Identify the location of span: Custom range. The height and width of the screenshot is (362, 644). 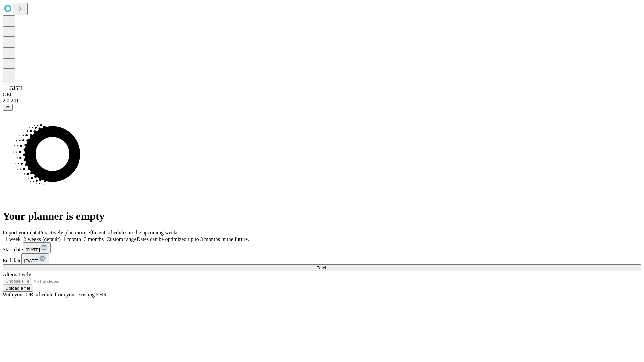
(121, 239).